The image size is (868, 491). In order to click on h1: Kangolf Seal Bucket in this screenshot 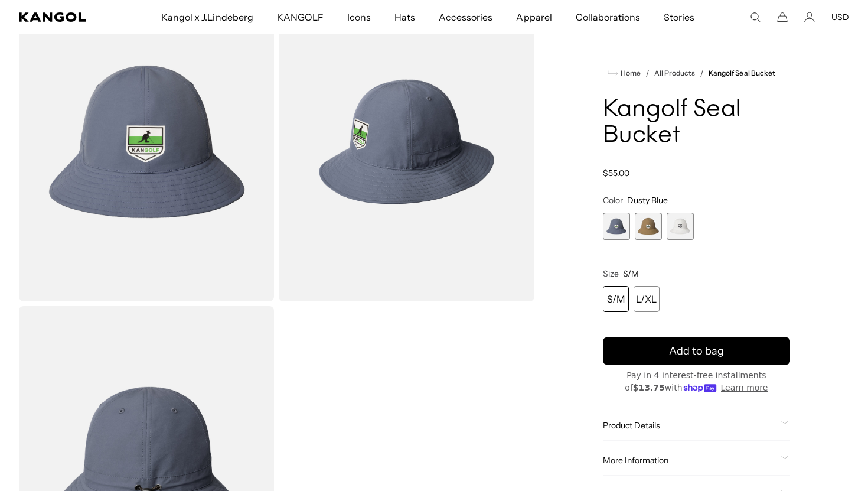, I will do `click(696, 123)`.